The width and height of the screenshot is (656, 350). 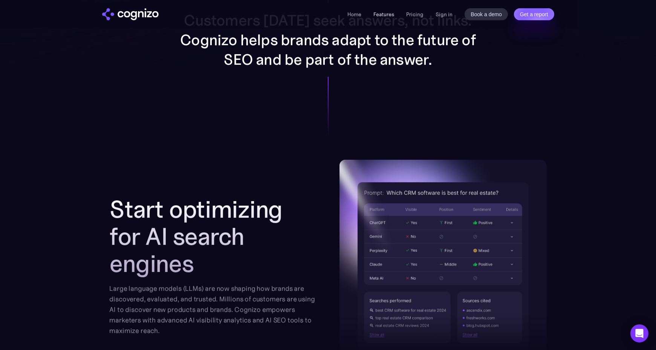 What do you see at coordinates (486, 14) in the screenshot?
I see `a: Book a demo` at bounding box center [486, 14].